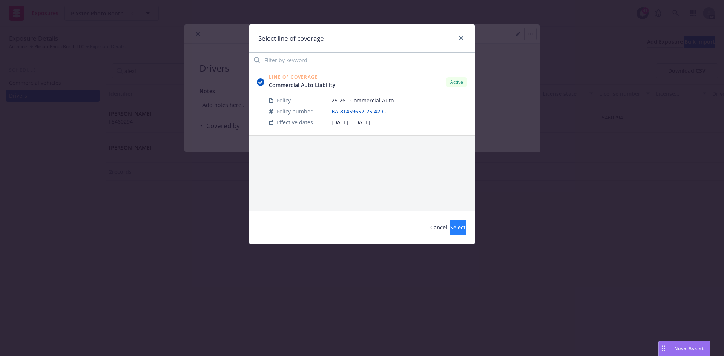 The height and width of the screenshot is (356, 724). I want to click on button: Nova Assist, so click(684, 349).